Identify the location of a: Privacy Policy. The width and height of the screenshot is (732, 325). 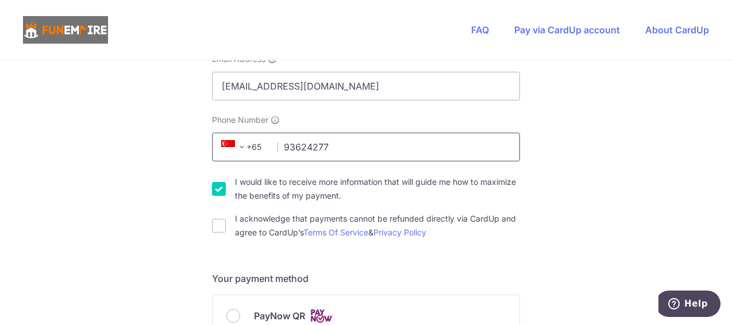
(400, 232).